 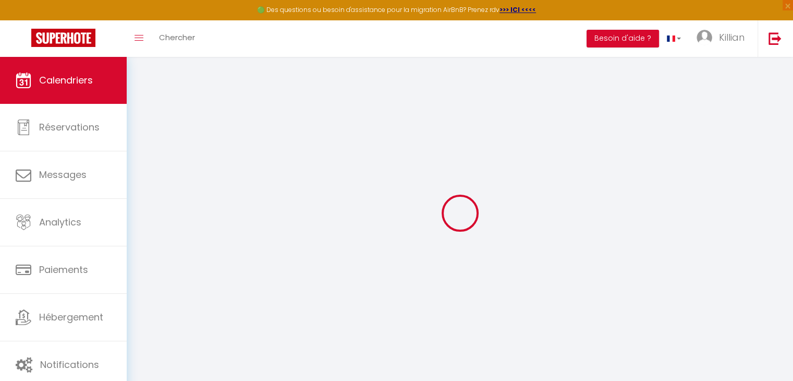 I want to click on span: Paiements, so click(x=64, y=269).